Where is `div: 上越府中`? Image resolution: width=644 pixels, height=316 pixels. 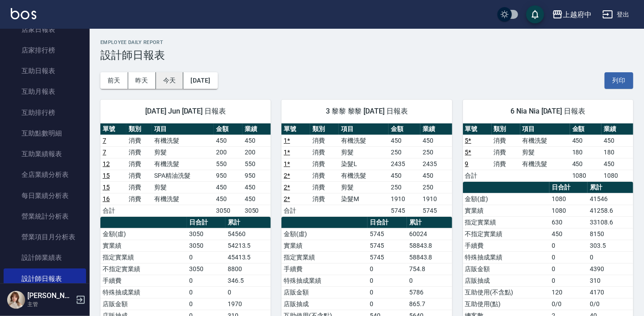
div: 上越府中 is located at coordinates (577, 14).